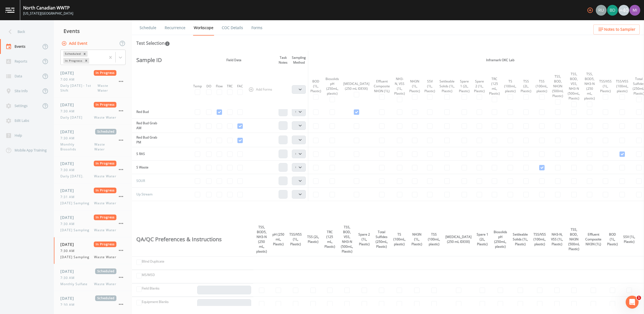 The image size is (644, 314). I want to click on div: NH3-N, VSS (1L, Plastic), so click(400, 86).